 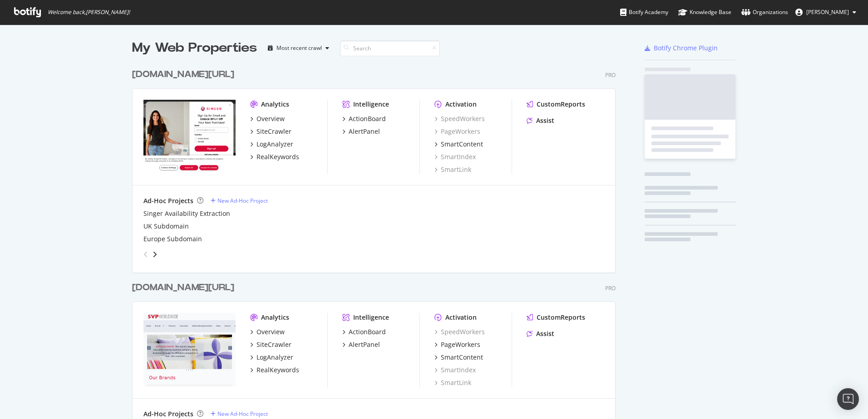 I want to click on div: My Web Properties, so click(x=194, y=48).